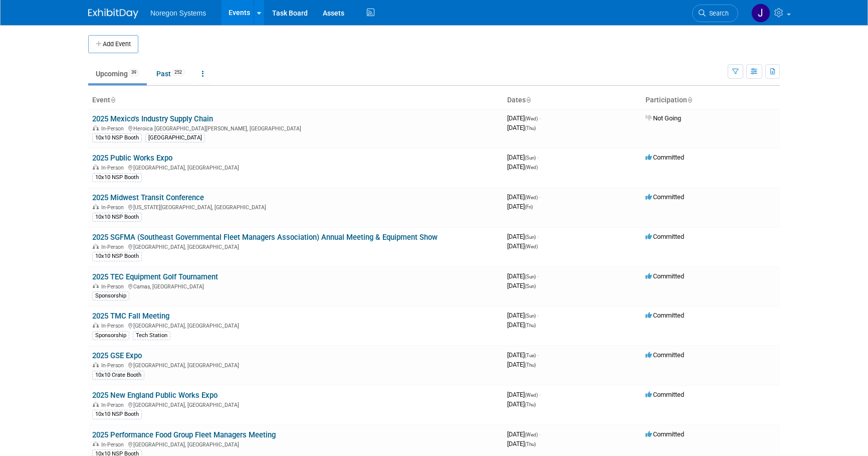 This screenshot has width=868, height=456. What do you see at coordinates (715, 13) in the screenshot?
I see `a: Search` at bounding box center [715, 13].